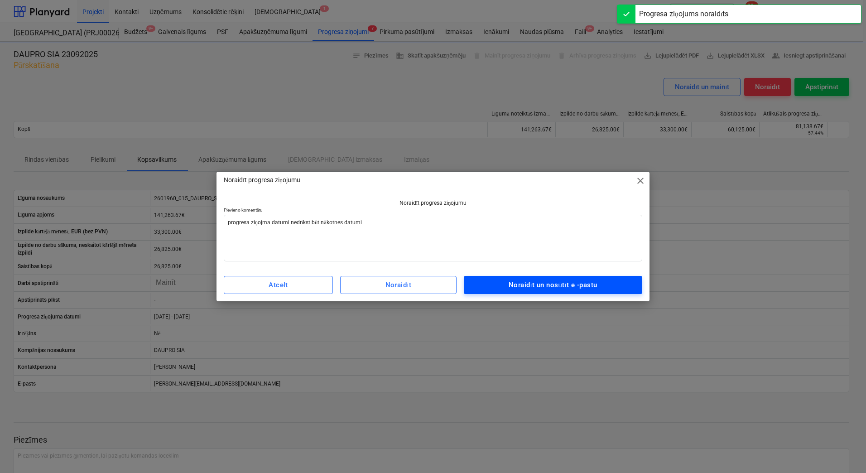  I want to click on p: Pievieno komentāru, so click(433, 211).